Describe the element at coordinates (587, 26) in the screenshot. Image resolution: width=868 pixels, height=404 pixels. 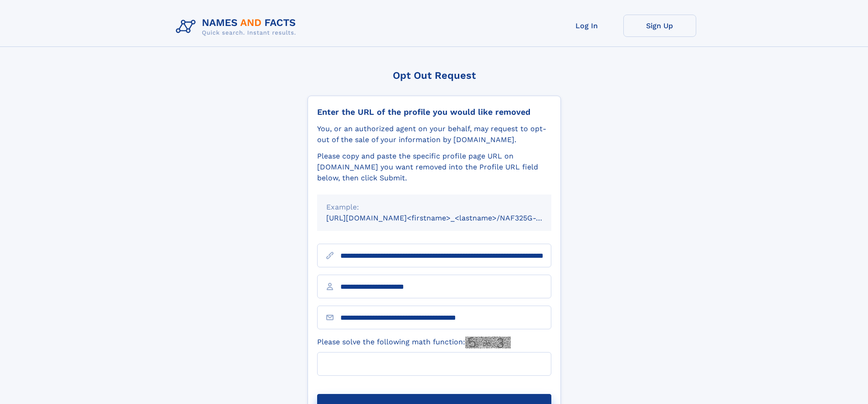
I see `a: Log In` at that location.